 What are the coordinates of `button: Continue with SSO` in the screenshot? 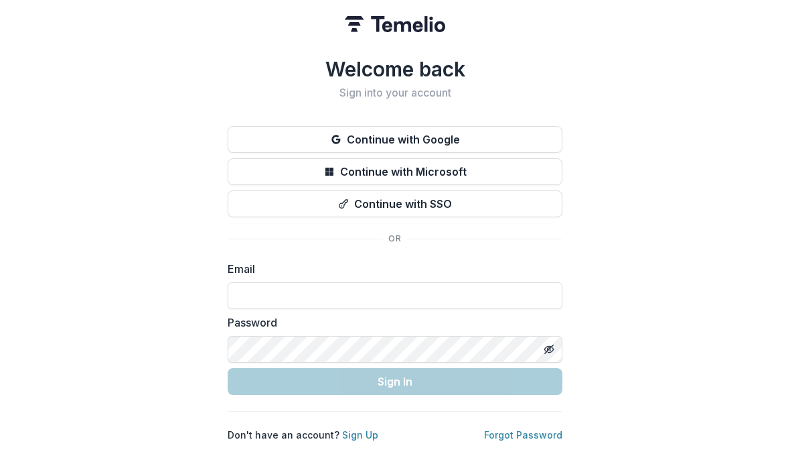 It's located at (395, 204).